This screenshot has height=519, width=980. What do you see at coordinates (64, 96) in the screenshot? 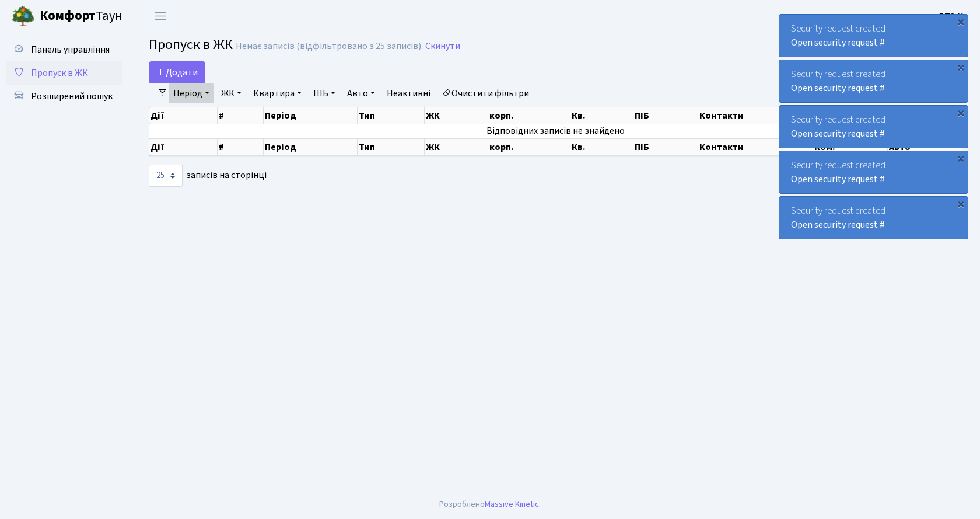
I see `a: Розширений пошук` at bounding box center [64, 96].